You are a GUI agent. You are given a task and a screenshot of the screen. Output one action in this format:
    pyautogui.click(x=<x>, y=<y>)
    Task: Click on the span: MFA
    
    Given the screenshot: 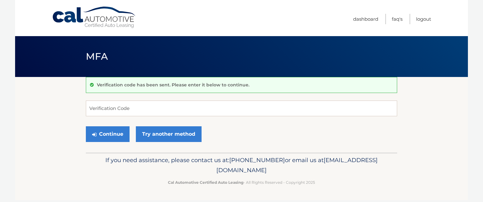 What is the action you would take?
    pyautogui.click(x=97, y=56)
    